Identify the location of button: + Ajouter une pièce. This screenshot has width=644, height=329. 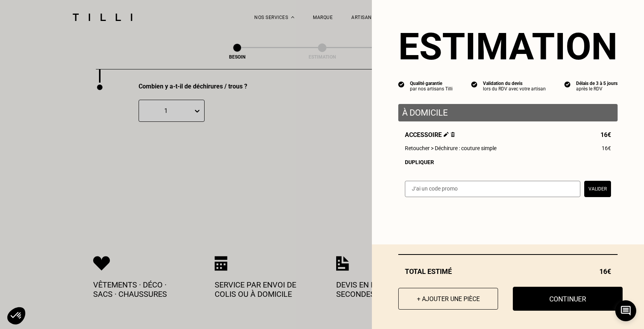
(448, 299).